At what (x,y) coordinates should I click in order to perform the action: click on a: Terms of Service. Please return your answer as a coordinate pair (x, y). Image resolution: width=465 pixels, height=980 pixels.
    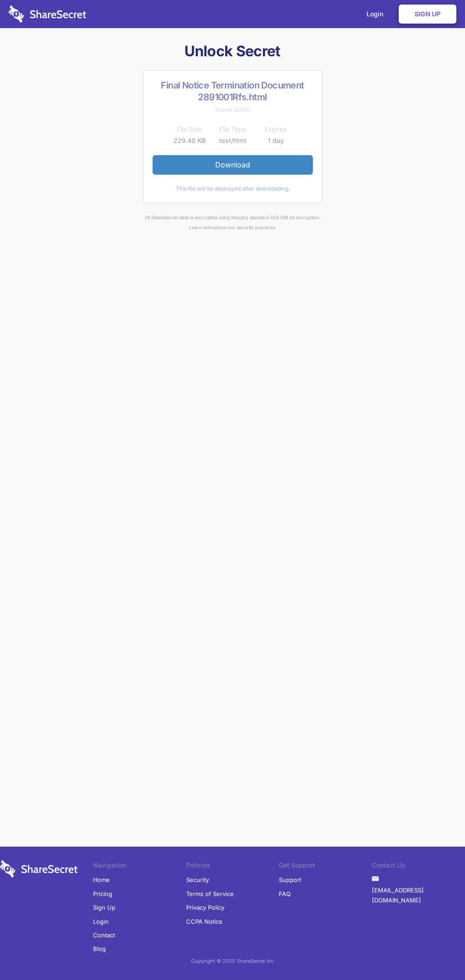
    Looking at the image, I should click on (210, 894).